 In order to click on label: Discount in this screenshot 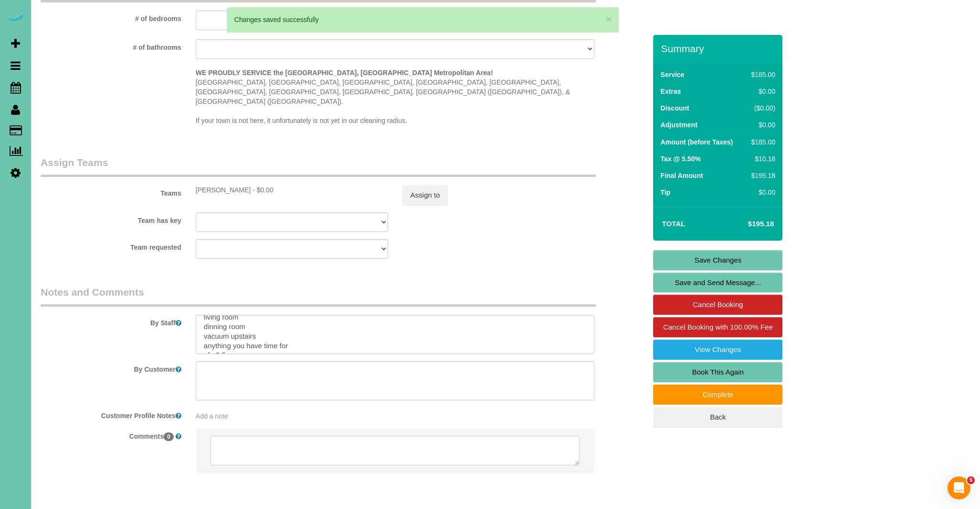, I will do `click(675, 108)`.